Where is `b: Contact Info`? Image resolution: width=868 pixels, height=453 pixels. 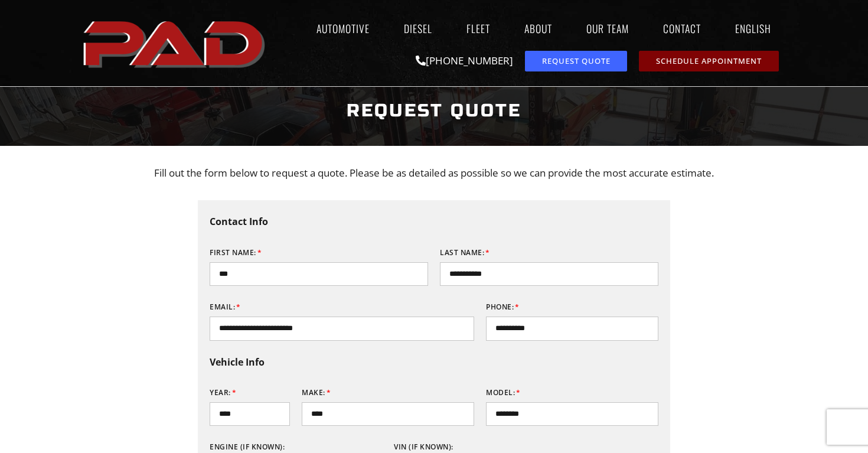 b: Contact Info is located at coordinates (239, 222).